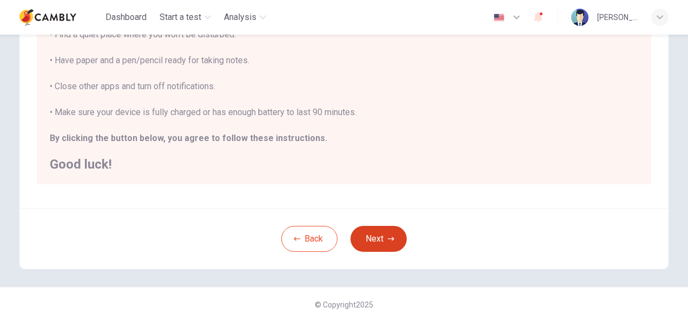 The image size is (688, 321). Describe the element at coordinates (60, 17) in the screenshot. I see `a: Cambly logo` at that location.